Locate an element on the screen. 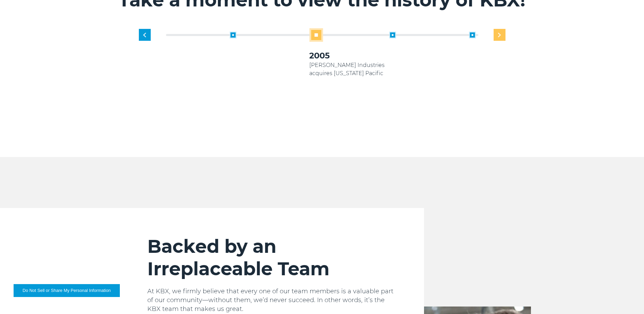  div: Previous slide is located at coordinates (144, 35).